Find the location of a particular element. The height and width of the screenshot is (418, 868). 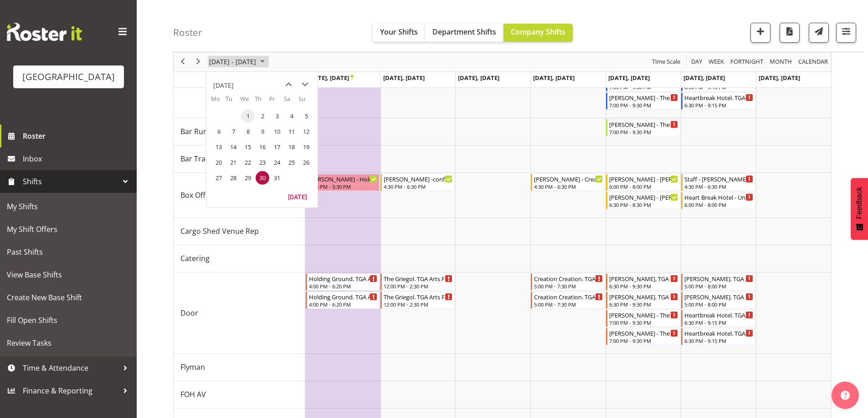

span: Friday, October 31, 2025 is located at coordinates (277, 178).